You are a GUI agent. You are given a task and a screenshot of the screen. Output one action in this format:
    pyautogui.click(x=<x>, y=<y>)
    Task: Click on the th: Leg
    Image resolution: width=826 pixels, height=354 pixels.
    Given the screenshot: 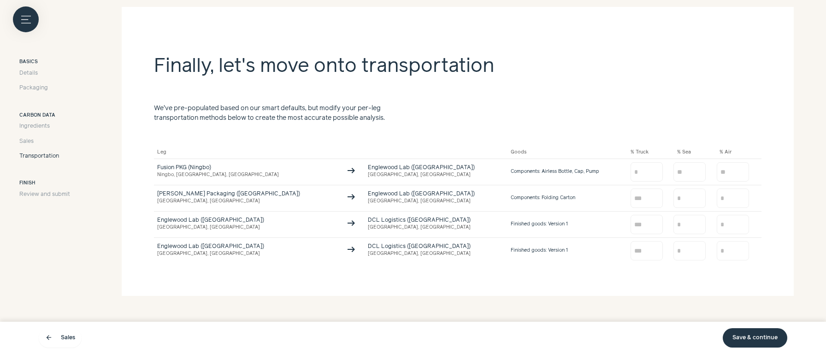 What is the action you would take?
    pyautogui.click(x=330, y=152)
    